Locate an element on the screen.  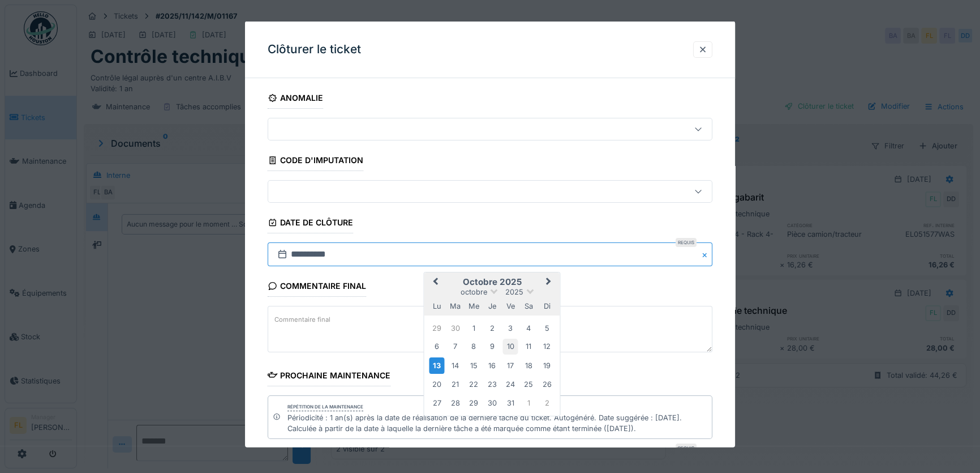
div: Périodicité : 1 an(s) après la date de réalisation de la dernière tâche du ticket. Autogénéré. Da... is located at coordinates (497, 422).